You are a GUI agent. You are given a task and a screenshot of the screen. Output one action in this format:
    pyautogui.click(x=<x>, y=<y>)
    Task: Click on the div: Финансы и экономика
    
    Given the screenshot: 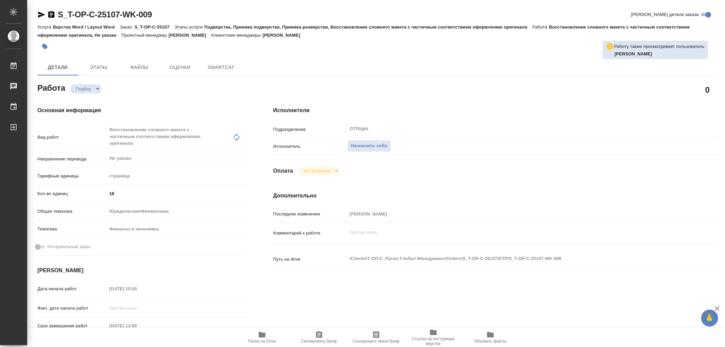 What is the action you would take?
    pyautogui.click(x=176, y=229)
    